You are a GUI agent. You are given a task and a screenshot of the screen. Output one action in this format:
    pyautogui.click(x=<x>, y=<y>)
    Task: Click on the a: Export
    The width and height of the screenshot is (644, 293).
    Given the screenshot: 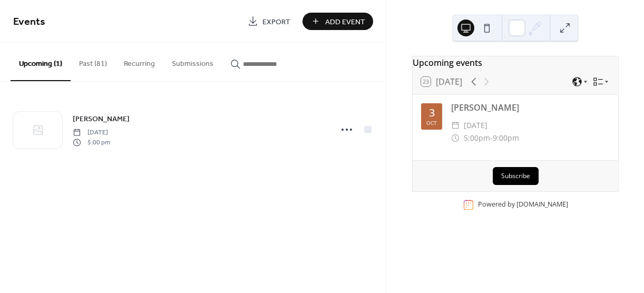 What is the action you would take?
    pyautogui.click(x=269, y=21)
    